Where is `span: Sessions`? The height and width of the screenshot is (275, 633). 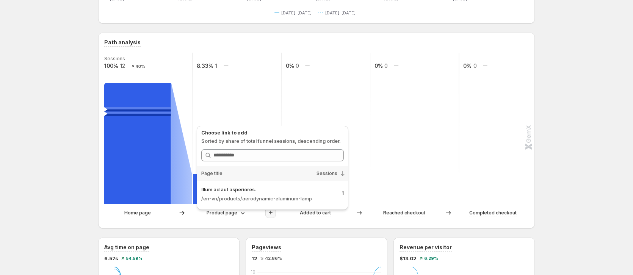
span: Sessions is located at coordinates (327, 174).